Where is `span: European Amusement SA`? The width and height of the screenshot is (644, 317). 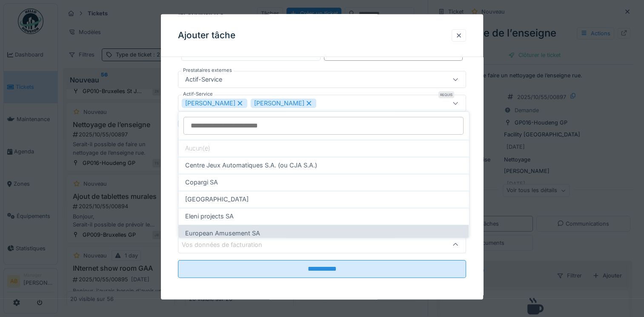 span: European Amusement SA is located at coordinates (222, 233).